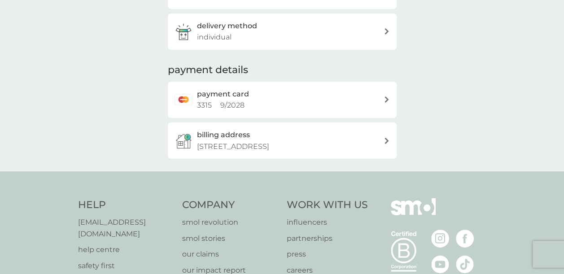 Image resolution: width=564 pixels, height=274 pixels. I want to click on a: influencers, so click(327, 222).